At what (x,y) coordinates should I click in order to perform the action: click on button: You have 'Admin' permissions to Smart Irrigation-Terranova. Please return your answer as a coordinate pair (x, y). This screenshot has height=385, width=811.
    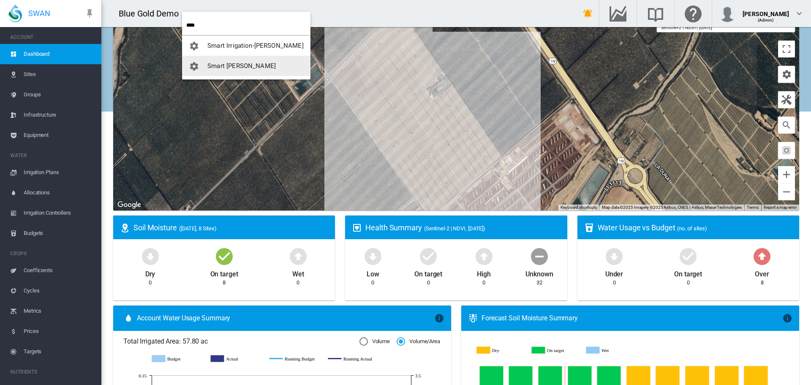
    Looking at the image, I should click on (246, 46).